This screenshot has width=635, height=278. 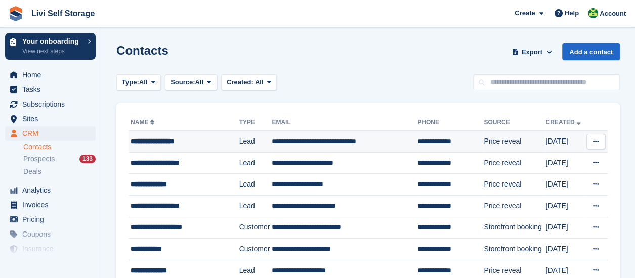 What do you see at coordinates (572, 13) in the screenshot?
I see `span: Help` at bounding box center [572, 13].